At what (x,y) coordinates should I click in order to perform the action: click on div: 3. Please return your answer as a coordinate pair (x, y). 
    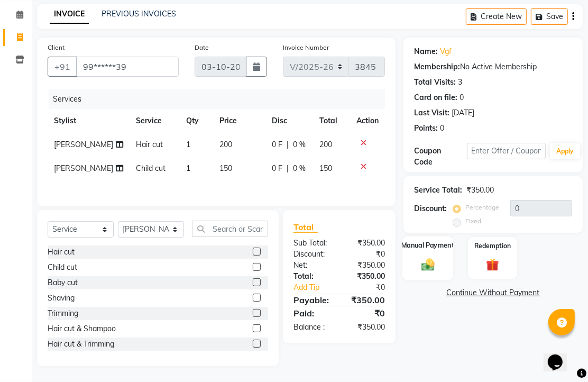
    Looking at the image, I should click on (460, 82).